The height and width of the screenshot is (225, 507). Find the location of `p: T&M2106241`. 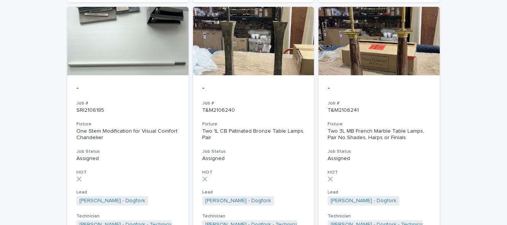

p: T&M2106241 is located at coordinates (379, 110).